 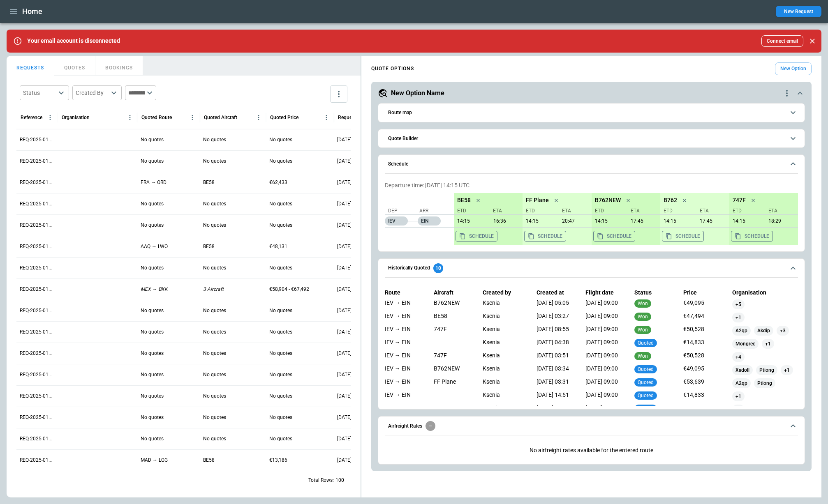 I want to click on div: €47,494, so click(x=703, y=318).